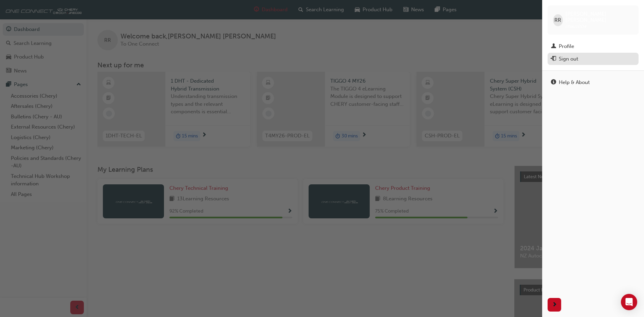 The image size is (644, 317). I want to click on div: Open Intercom Messenger, so click(629, 302).